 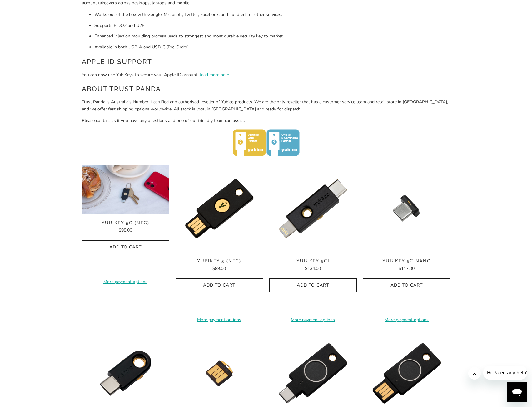 What do you see at coordinates (313, 209) in the screenshot?
I see `img: YubiKey 5Ci - Trust Panda` at bounding box center [313, 209].